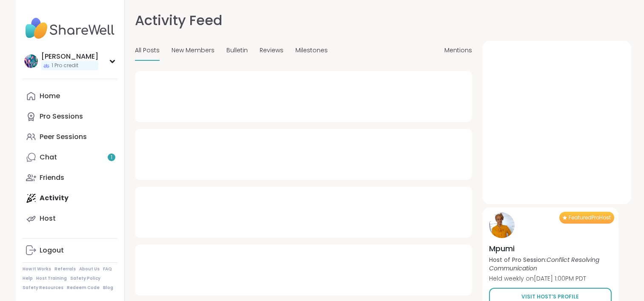 The width and height of the screenshot is (644, 301). Describe the element at coordinates (70, 29) in the screenshot. I see `img: ShareWell Nav Logo` at that location.